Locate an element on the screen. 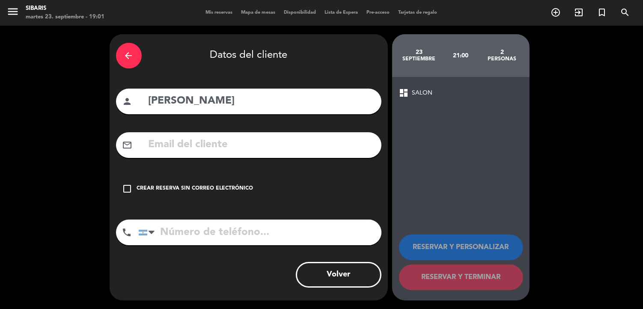 The image size is (643, 309). div: sibaris is located at coordinates (65, 9).